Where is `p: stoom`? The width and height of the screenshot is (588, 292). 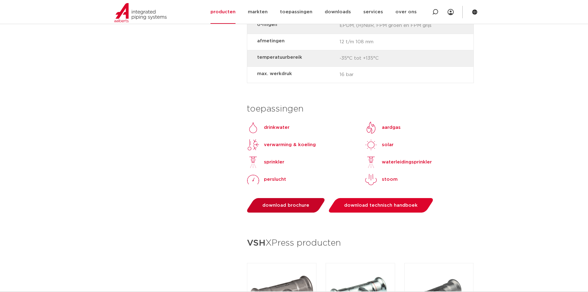
p: stoom is located at coordinates (390, 179).